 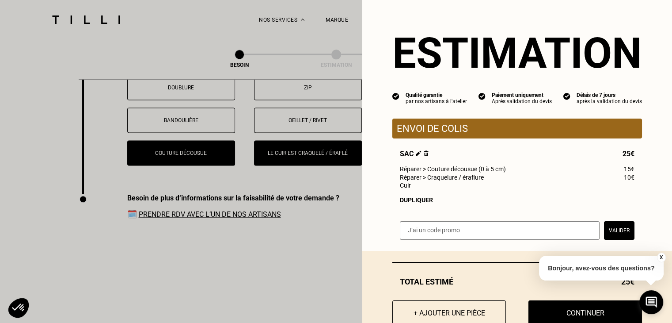 What do you see at coordinates (418, 153) in the screenshot?
I see `img: Éditer` at bounding box center [418, 153].